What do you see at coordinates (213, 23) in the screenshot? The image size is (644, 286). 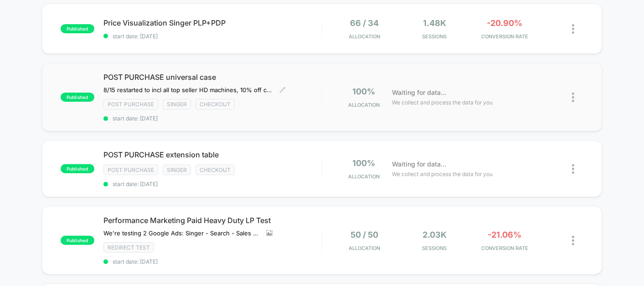 I see `span: Price Visualization Singer PLP+PDP` at bounding box center [213, 23].